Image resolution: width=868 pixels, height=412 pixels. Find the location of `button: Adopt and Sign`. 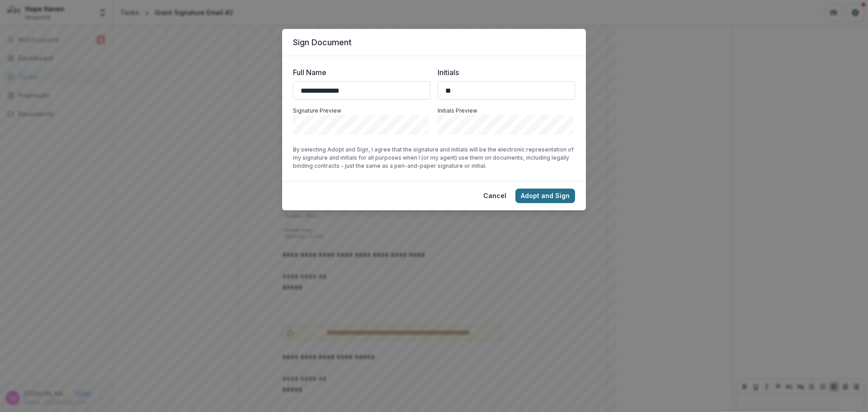

button: Adopt and Sign is located at coordinates (545, 196).